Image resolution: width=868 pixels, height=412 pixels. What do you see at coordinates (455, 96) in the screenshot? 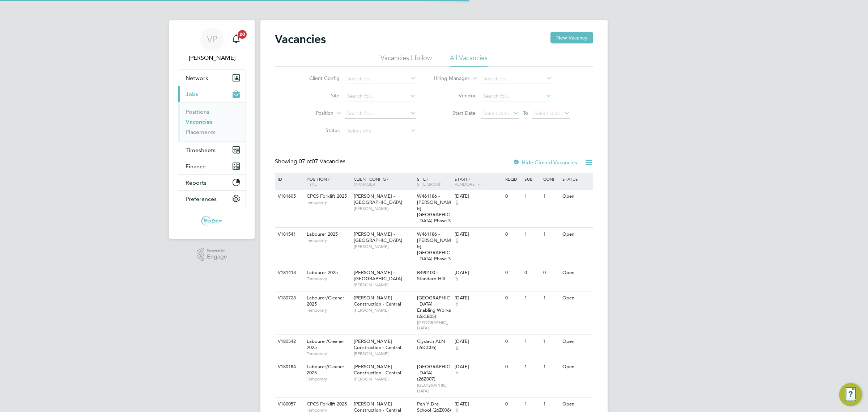
I see `label: Vendor` at bounding box center [455, 96].